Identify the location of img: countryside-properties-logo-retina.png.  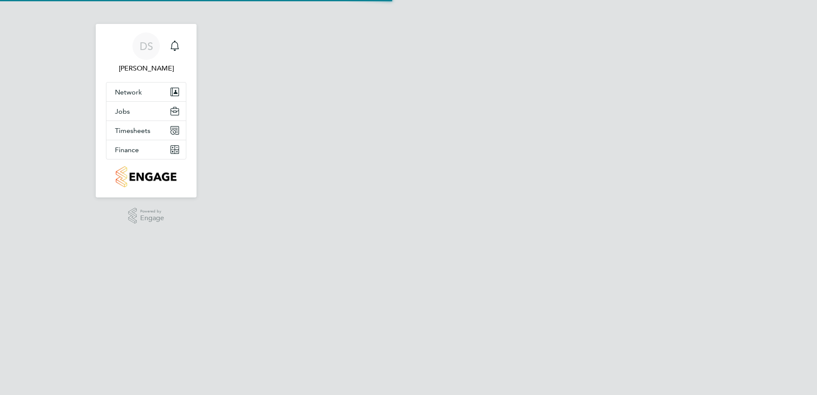
(146, 176).